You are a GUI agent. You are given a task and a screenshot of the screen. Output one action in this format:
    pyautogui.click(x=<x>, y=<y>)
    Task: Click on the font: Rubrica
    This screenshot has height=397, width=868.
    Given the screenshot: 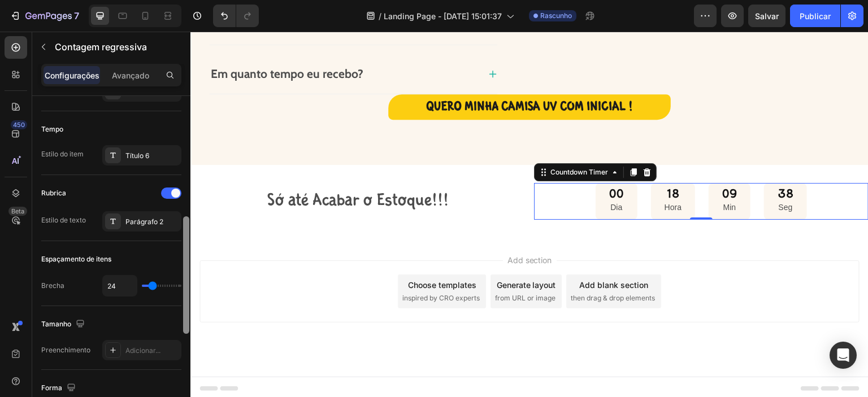 What is the action you would take?
    pyautogui.click(x=54, y=193)
    